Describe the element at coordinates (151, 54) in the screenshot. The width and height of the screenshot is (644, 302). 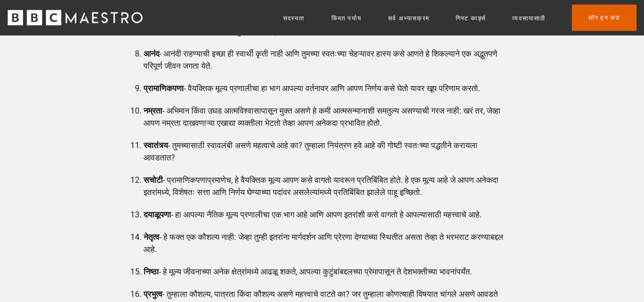
I see `font: आनंद` at that location.